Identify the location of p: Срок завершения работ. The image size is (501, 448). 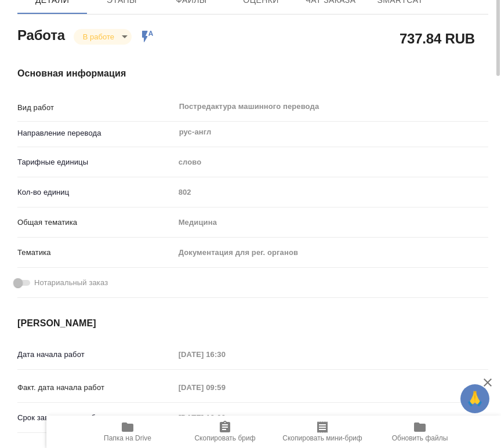
(96, 418).